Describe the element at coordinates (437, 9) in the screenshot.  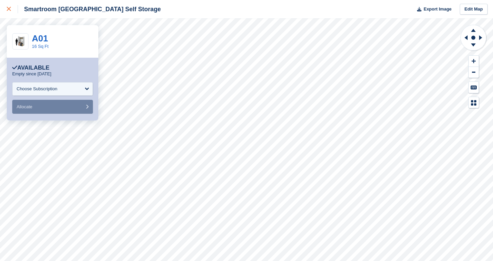
I see `span: Export Image` at that location.